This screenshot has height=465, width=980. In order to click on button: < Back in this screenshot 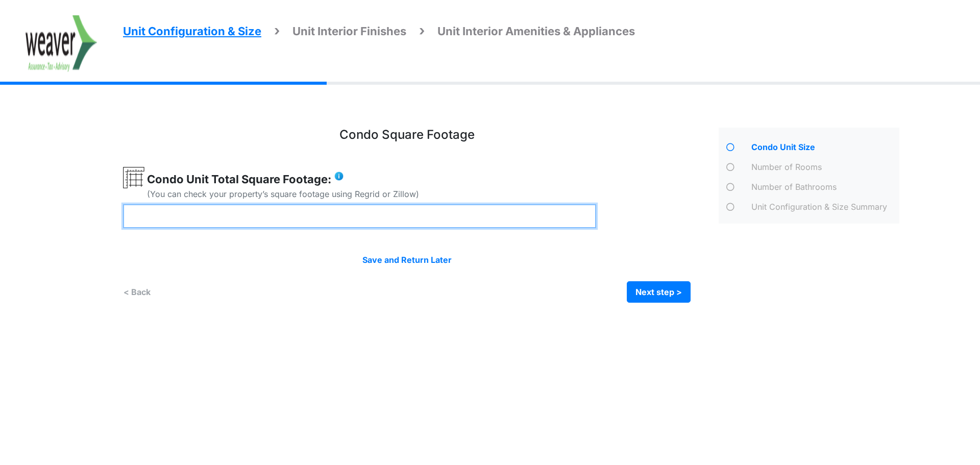, I will do `click(137, 292)`.